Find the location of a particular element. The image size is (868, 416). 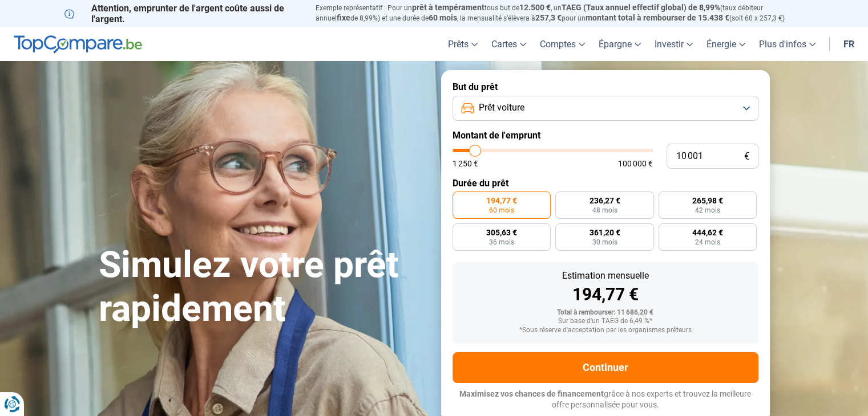

span: 12.500 € is located at coordinates (535, 8).